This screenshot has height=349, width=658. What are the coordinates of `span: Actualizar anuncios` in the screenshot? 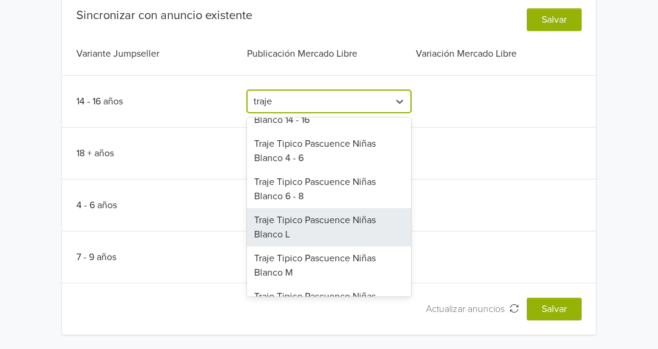 It's located at (468, 309).